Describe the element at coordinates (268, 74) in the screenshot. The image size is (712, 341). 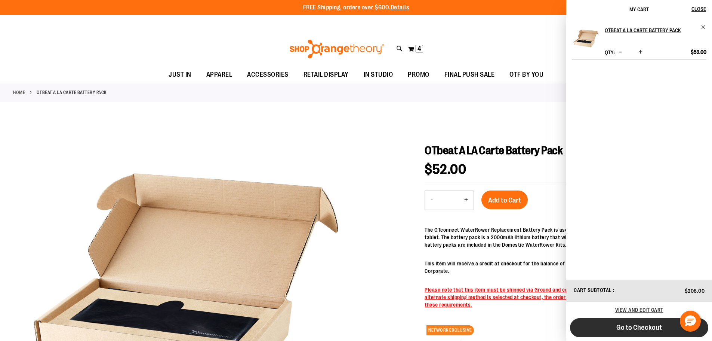
I see `span: ACCESSORIES` at that location.